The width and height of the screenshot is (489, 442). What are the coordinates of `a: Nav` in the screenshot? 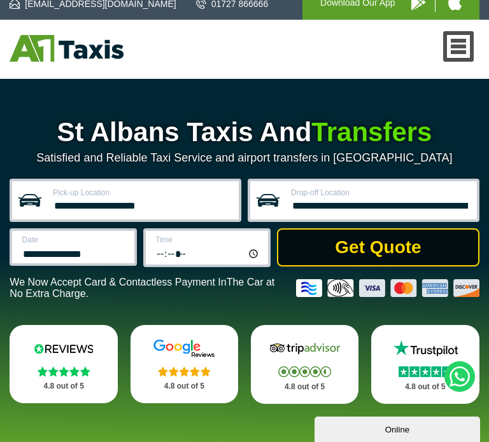 It's located at (458, 46).